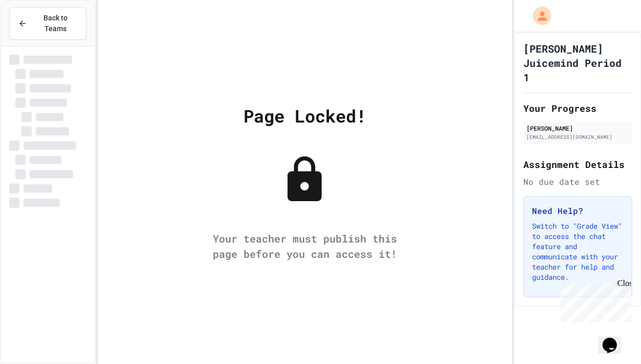 The height and width of the screenshot is (364, 641). What do you see at coordinates (577, 182) in the screenshot?
I see `div: No due date set` at bounding box center [577, 182].